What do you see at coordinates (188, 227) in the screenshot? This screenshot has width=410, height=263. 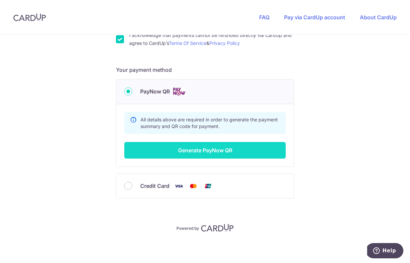 I see `p: Powered by` at bounding box center [188, 227].